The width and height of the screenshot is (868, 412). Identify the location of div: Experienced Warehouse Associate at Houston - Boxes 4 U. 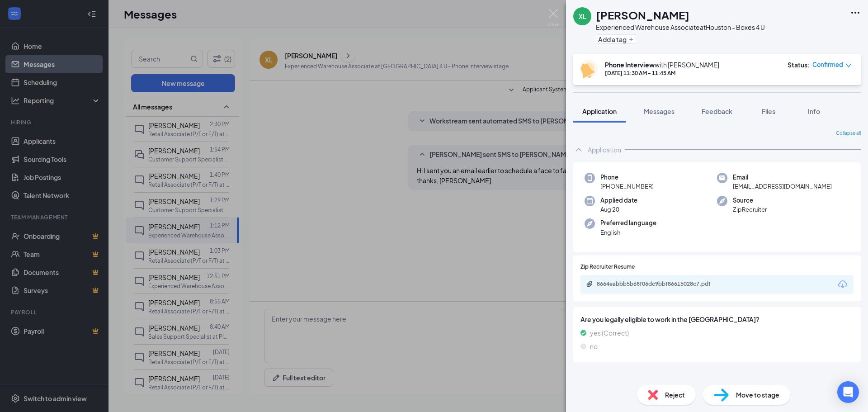
(680, 27).